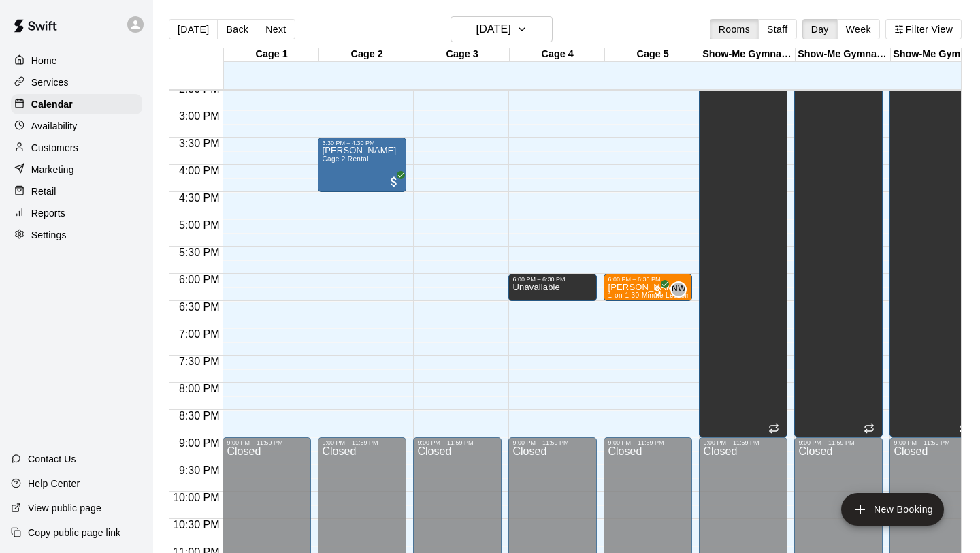 The width and height of the screenshot is (980, 553). What do you see at coordinates (52, 170) in the screenshot?
I see `p: Marketing` at bounding box center [52, 170].